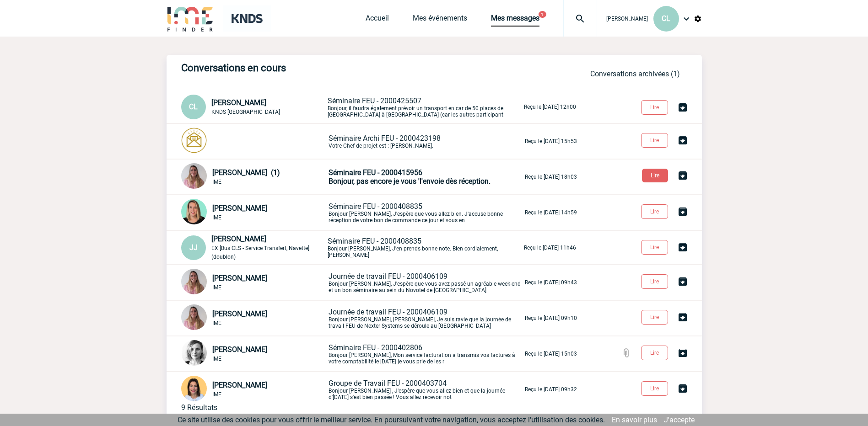  Describe the element at coordinates (385, 138) in the screenshot. I see `span: Séminaire Archi FEU - 2000423198` at that location.